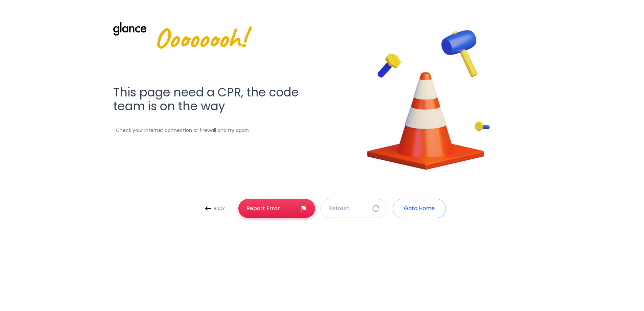 This screenshot has height=311, width=644. I want to click on button: Goto Home, so click(420, 208).